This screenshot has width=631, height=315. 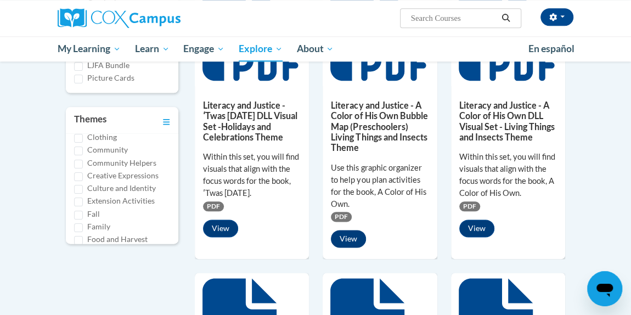 I want to click on label: Food and Harvest, so click(x=117, y=239).